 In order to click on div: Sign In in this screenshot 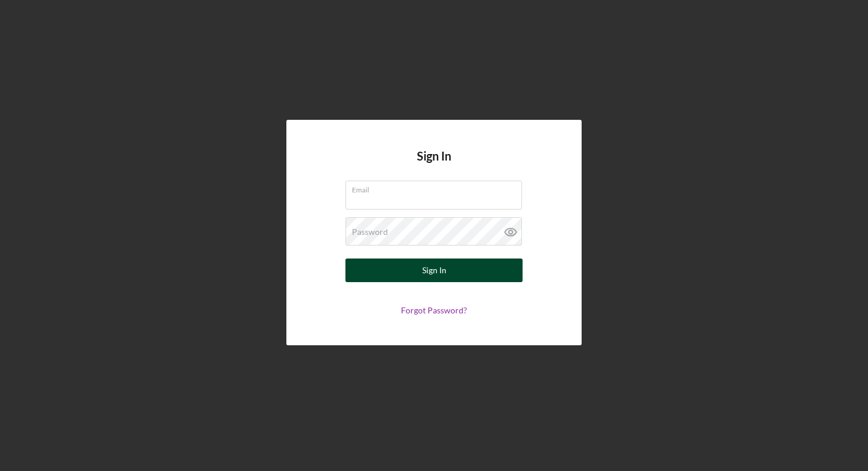, I will do `click(434, 270)`.